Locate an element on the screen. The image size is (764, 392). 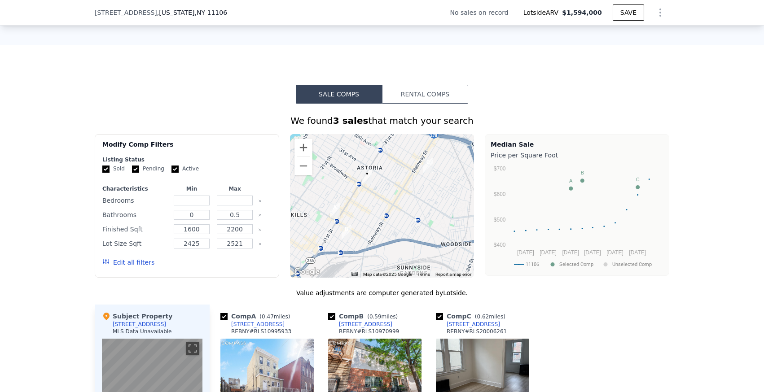
div: Subject Property is located at coordinates (137, 317).